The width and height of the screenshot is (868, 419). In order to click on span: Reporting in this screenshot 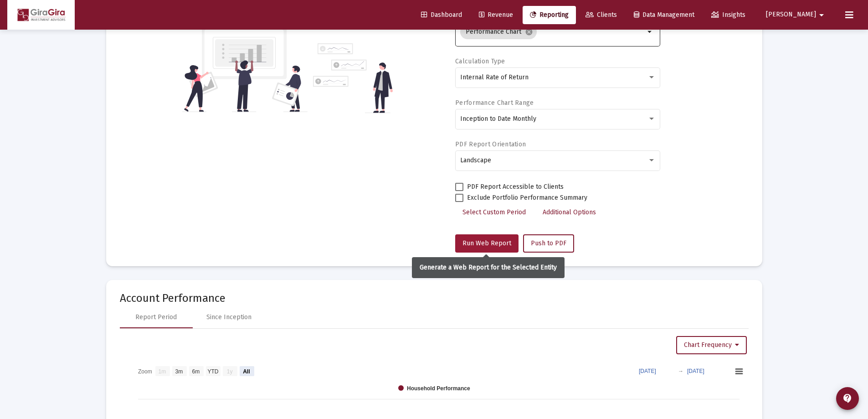, I will do `click(549, 15)`.